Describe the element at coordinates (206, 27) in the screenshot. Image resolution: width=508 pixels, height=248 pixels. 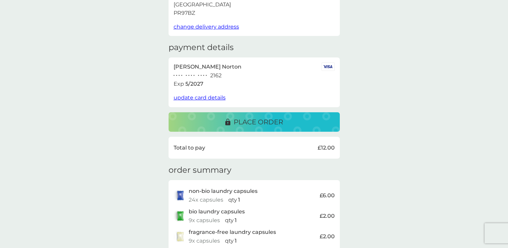
I see `span: change delivery address` at that location.